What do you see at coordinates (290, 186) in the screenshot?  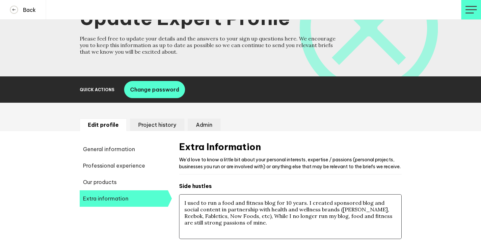 I see `h4: Side hustles` at bounding box center [290, 186].